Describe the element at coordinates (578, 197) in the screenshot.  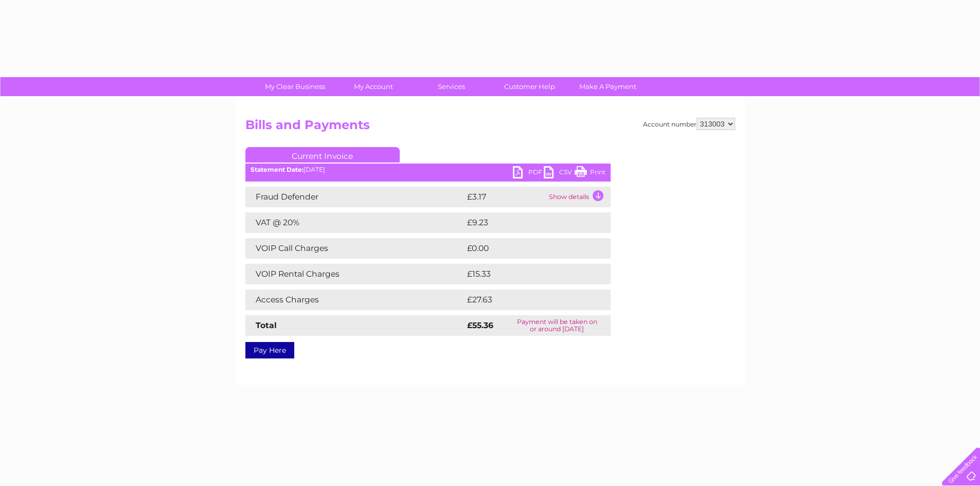
I see `td: Show details` at that location.